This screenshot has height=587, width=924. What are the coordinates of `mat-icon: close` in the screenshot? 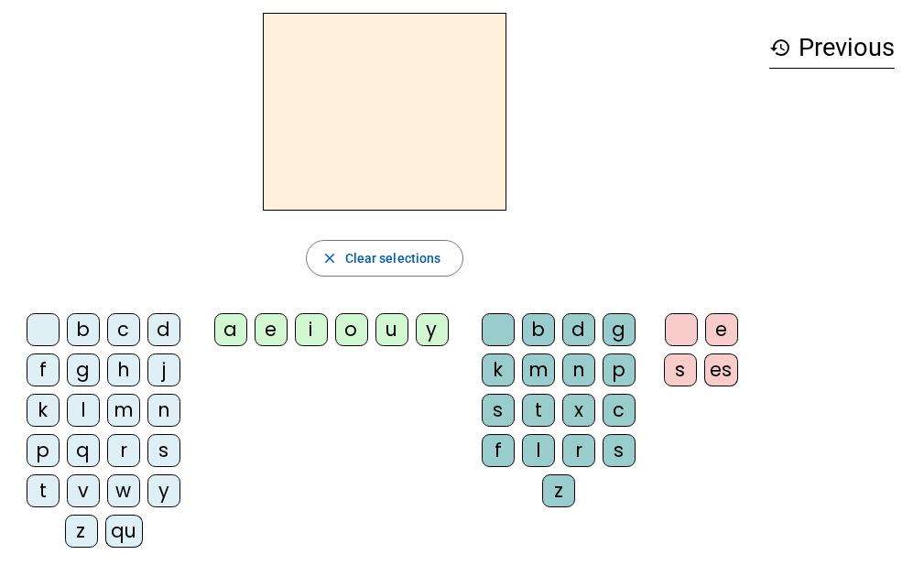 It's located at (329, 258).